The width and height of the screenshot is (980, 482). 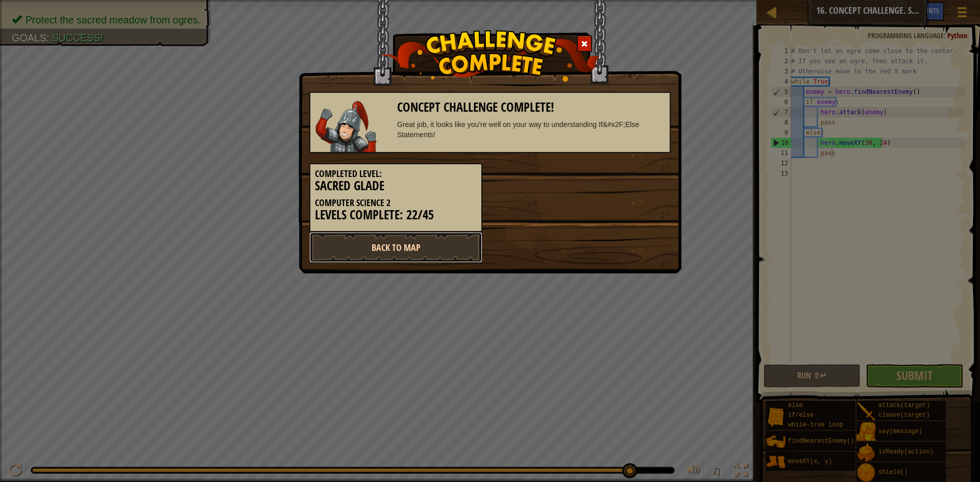 I want to click on h3: Levels Complete: 22/45, so click(x=396, y=215).